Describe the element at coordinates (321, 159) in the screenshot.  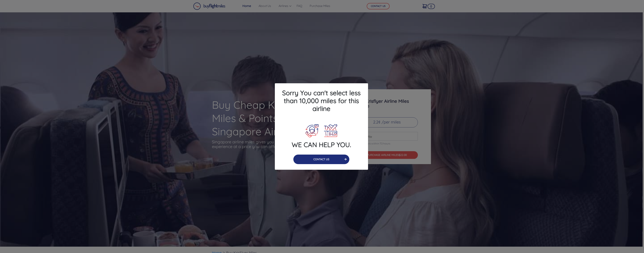
I see `a: CONTACT US` at that location.